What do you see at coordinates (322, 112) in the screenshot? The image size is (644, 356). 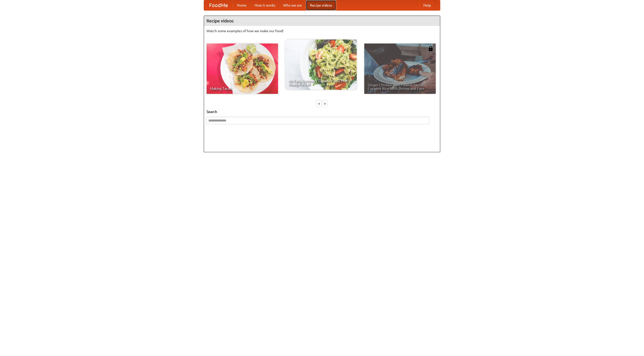 I see `h5: Search` at bounding box center [322, 112].